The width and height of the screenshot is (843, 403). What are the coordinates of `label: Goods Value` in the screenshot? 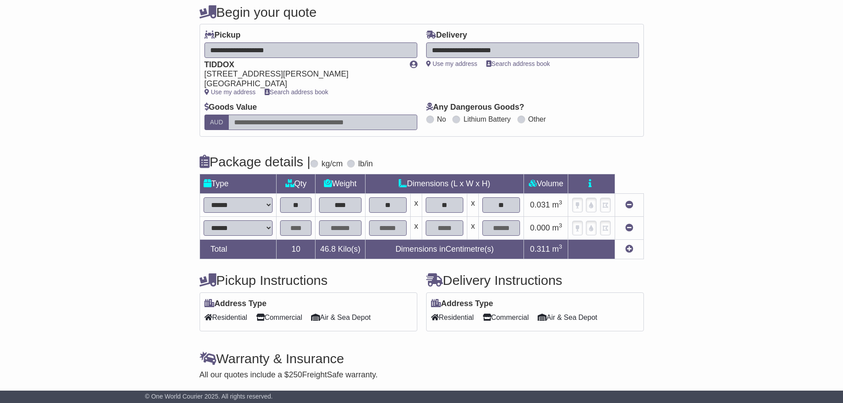 It's located at (230, 107).